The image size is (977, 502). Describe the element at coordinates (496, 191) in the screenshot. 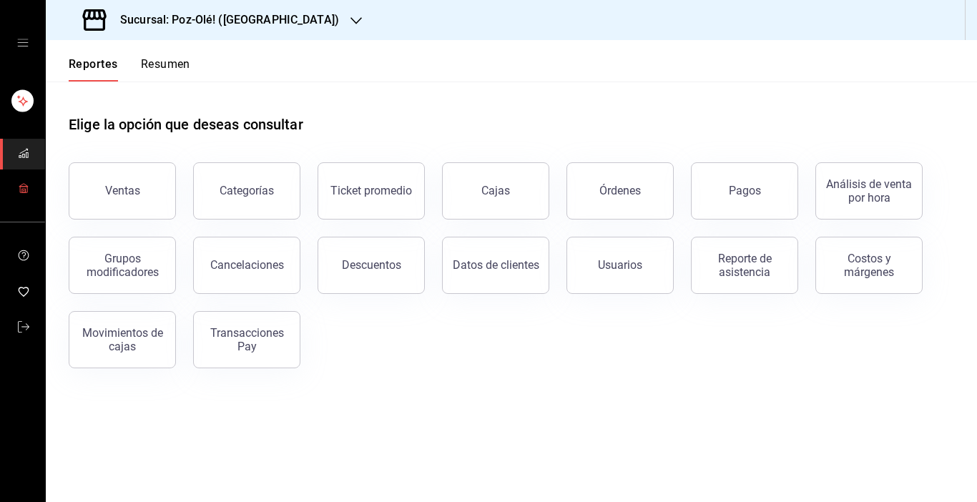

I see `button: Cajas` at that location.